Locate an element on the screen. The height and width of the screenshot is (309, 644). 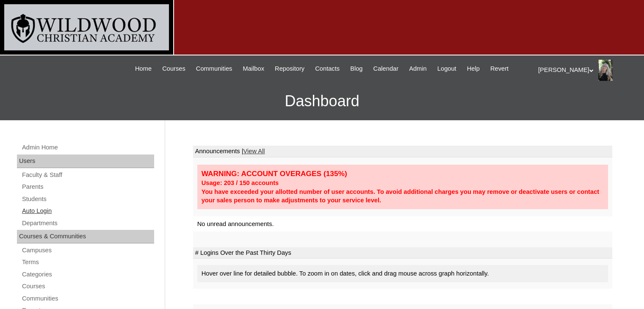
span: Logout is located at coordinates (446, 69).